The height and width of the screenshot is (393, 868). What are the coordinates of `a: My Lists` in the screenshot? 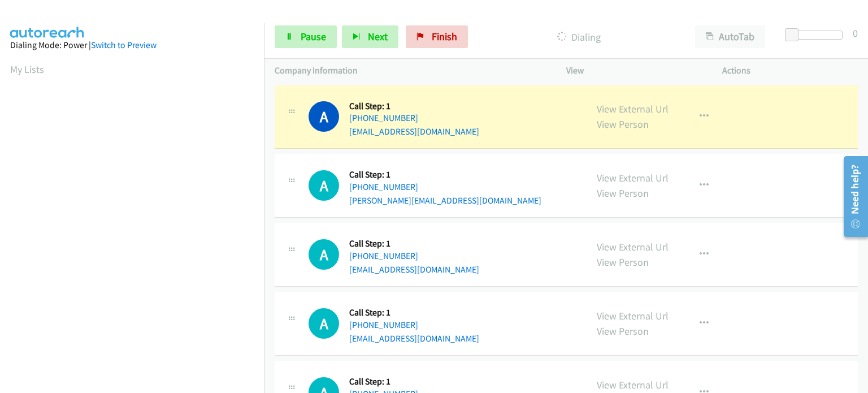 It's located at (27, 69).